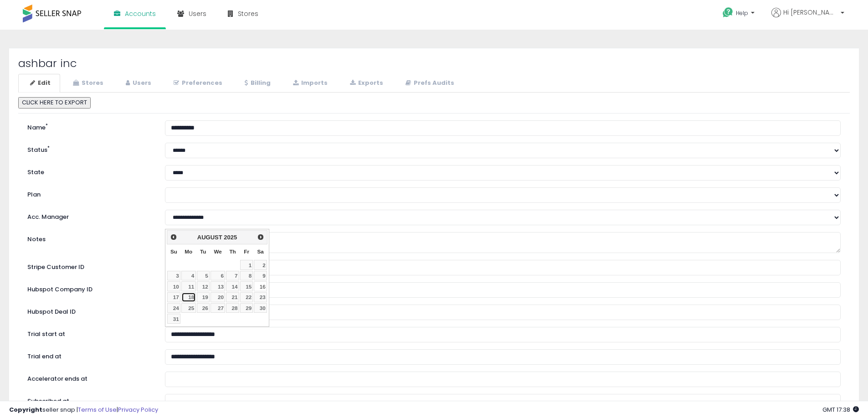 This screenshot has height=419, width=868. I want to click on label: Trial start at, so click(89, 333).